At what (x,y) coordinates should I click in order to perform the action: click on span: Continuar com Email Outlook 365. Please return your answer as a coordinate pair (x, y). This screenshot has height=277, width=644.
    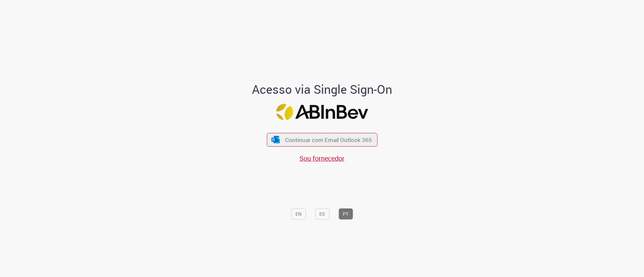
    Looking at the image, I should click on (328, 140).